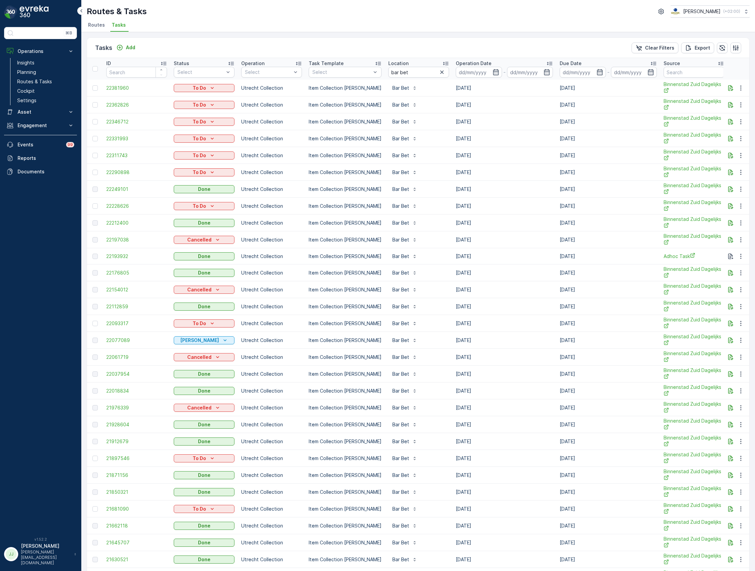 Image resolution: width=755 pixels, height=571 pixels. Describe the element at coordinates (698, 48) in the screenshot. I see `button: Export` at that location.